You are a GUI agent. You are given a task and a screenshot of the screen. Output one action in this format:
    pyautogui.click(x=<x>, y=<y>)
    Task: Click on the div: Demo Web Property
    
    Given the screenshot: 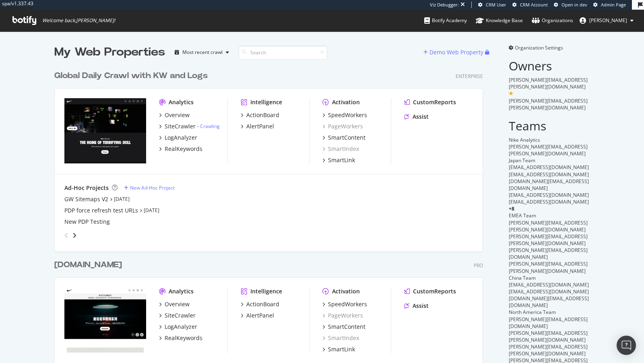 What is the action you would take?
    pyautogui.click(x=457, y=52)
    